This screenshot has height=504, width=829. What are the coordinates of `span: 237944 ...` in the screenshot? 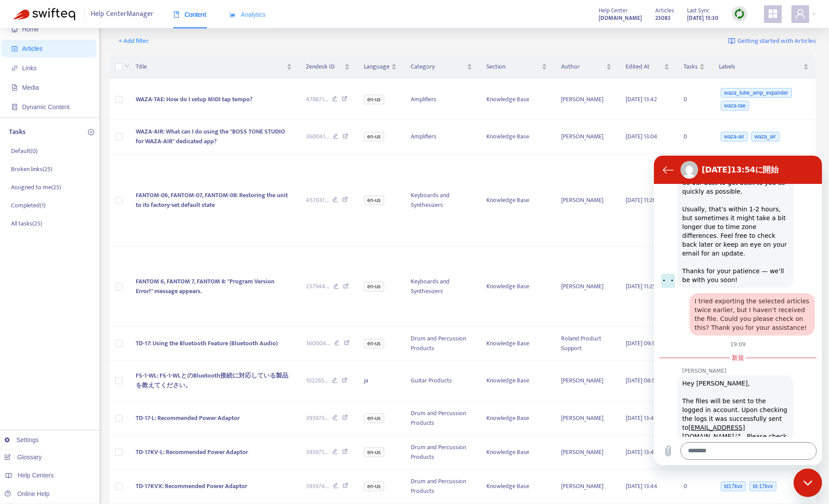 It's located at (317, 287).